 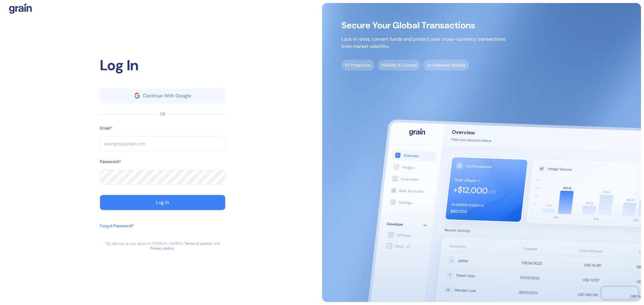 I want to click on div: OR, so click(x=163, y=114).